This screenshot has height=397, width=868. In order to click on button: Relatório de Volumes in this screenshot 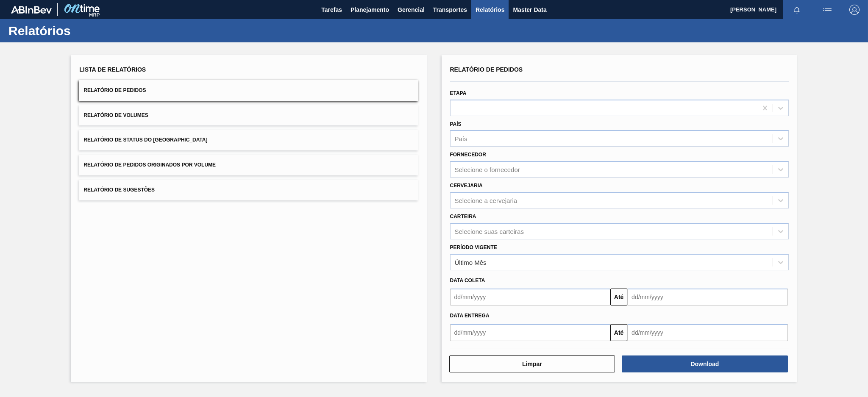, I will do `click(248, 115)`.